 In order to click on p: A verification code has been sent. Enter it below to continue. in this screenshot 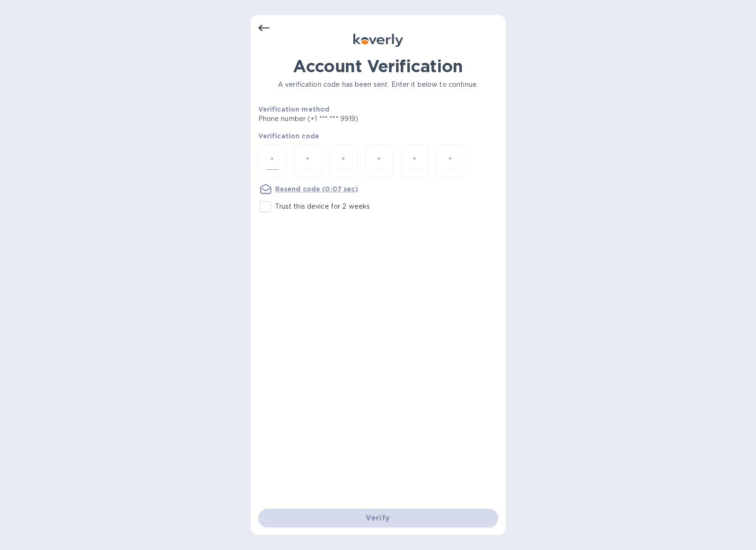, I will do `click(378, 84)`.